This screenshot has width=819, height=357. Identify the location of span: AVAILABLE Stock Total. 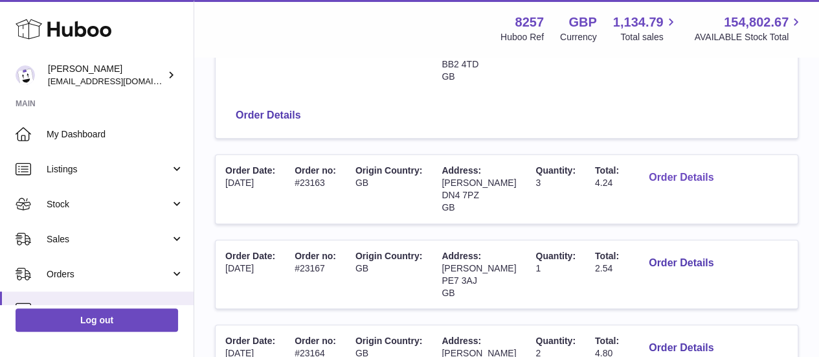
(749, 37).